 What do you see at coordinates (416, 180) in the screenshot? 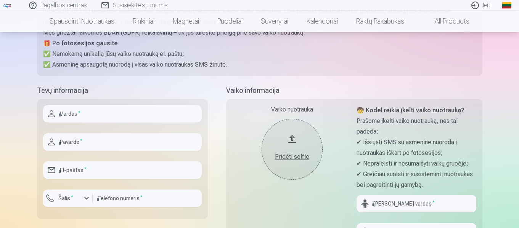
I see `p: ✔ Greičiau surasti ir susisteminti nuotraukas bei pagreitinti jų gamybą.` at bounding box center [416, 180].